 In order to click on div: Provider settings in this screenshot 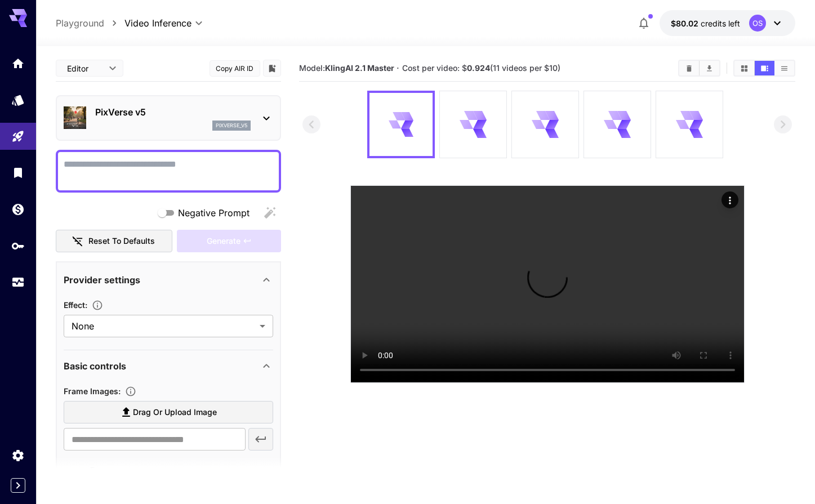, I will do `click(168, 280)`.